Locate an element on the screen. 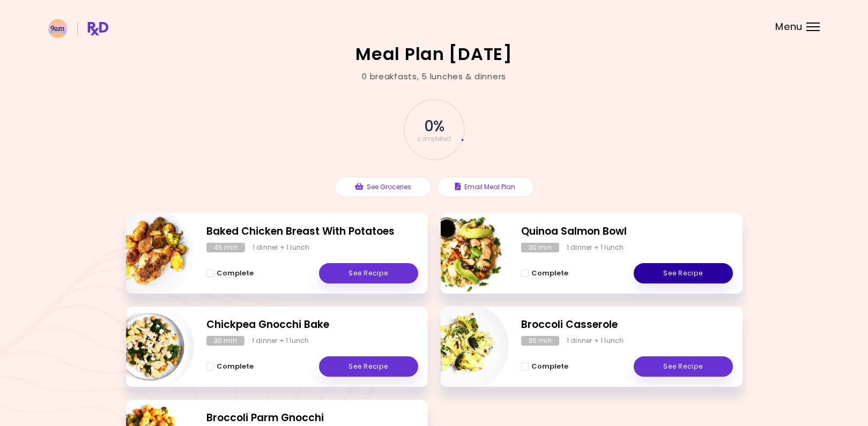 This screenshot has width=868, height=426. button: Complete - Chickpea Gnocchi Bake is located at coordinates (230, 367).